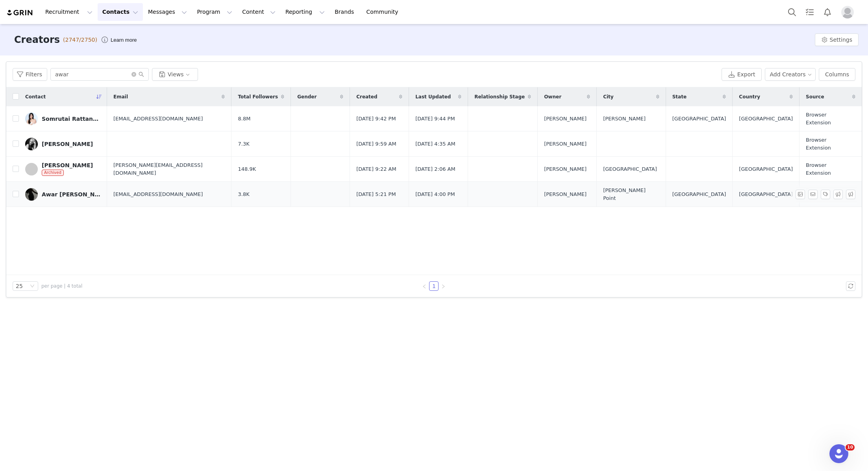 Image resolution: width=868 pixels, height=471 pixels. What do you see at coordinates (244, 118) in the screenshot?
I see `span: 8.8M` at bounding box center [244, 118].